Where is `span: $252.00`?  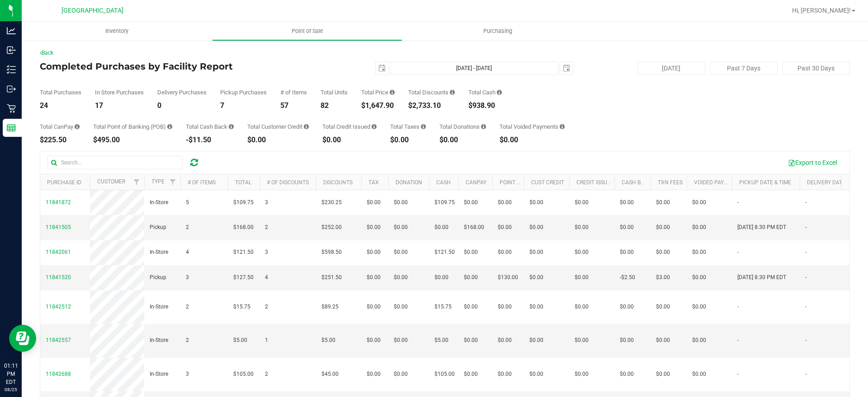 span: $252.00 is located at coordinates (331, 227).